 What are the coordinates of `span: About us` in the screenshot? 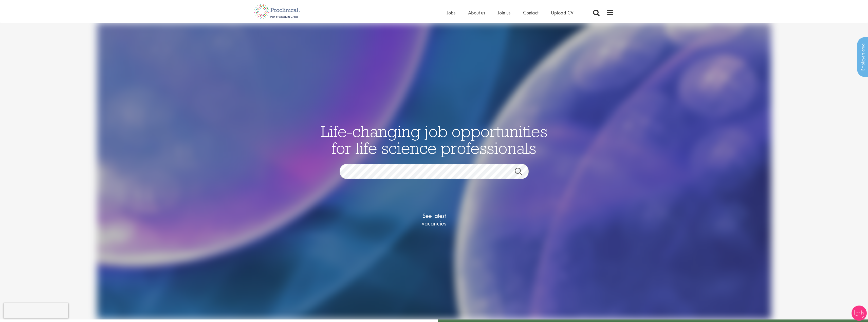 It's located at (476, 13).